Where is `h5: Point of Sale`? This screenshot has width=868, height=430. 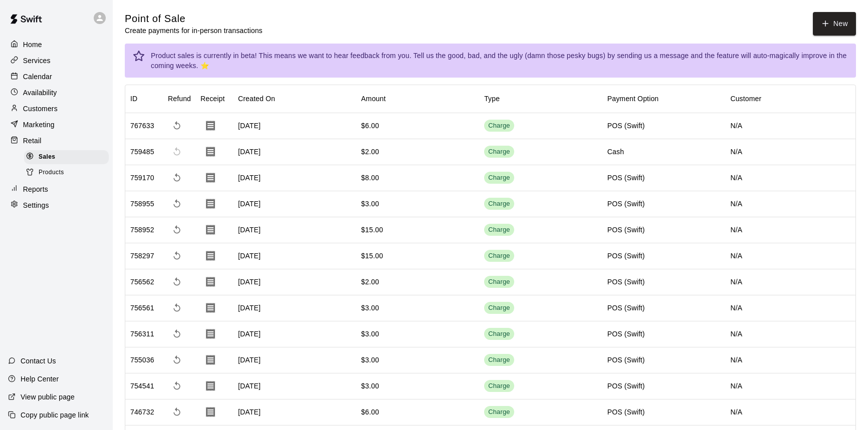
h5: Point of Sale is located at coordinates (194, 19).